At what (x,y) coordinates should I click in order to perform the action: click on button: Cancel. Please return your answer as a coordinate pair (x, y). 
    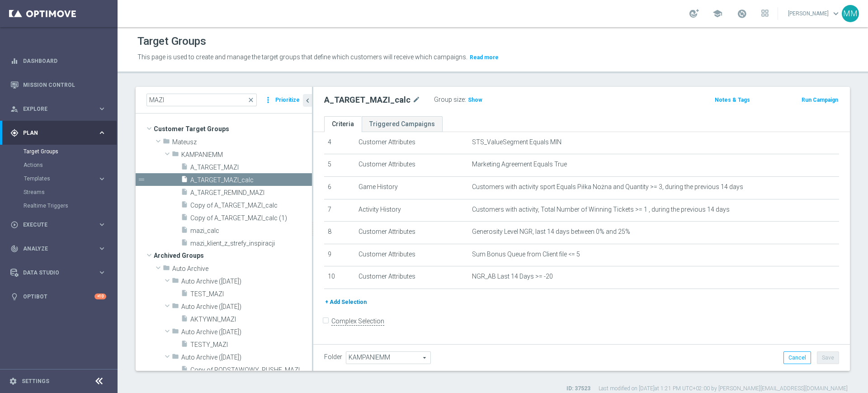
    Looking at the image, I should click on (797, 358).